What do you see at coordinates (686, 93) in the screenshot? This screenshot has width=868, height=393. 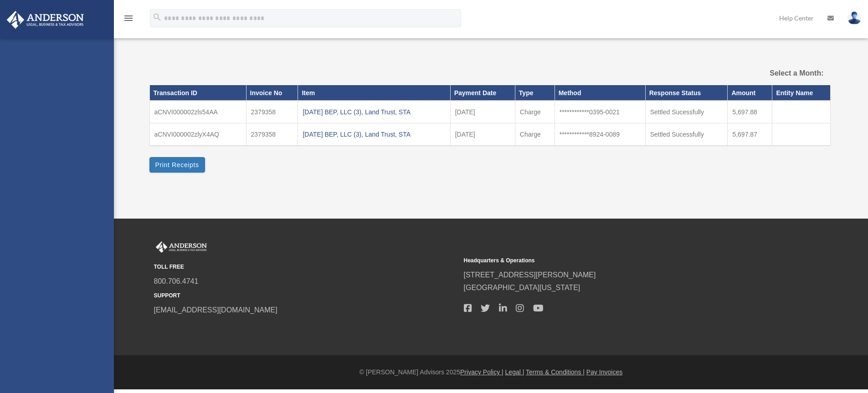 I see `th: Response Status` at bounding box center [686, 93].